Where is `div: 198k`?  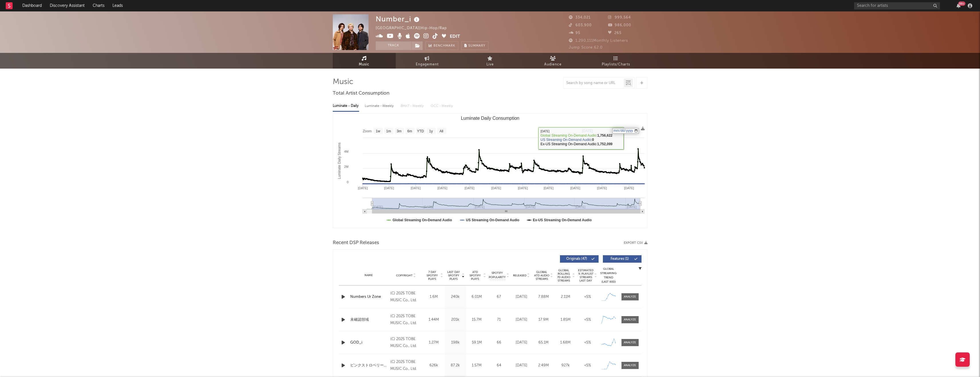
div: 198k is located at coordinates (455, 343).